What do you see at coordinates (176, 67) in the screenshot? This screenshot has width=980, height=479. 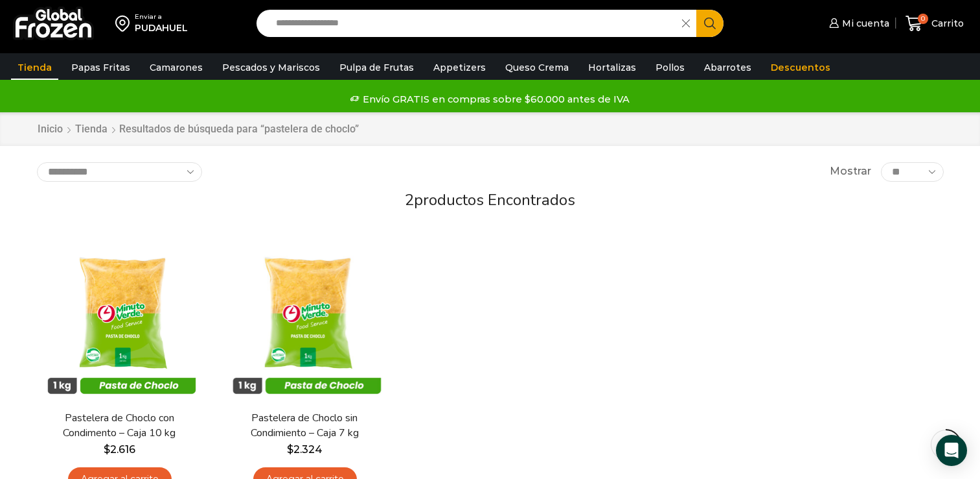 I see `a: Camarones` at bounding box center [176, 67].